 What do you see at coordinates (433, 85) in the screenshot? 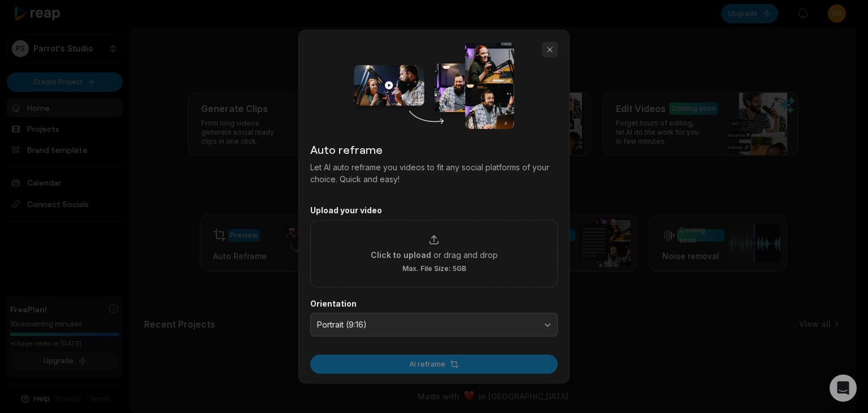
I see `img: auto_reframe_dialog.png` at bounding box center [433, 85].